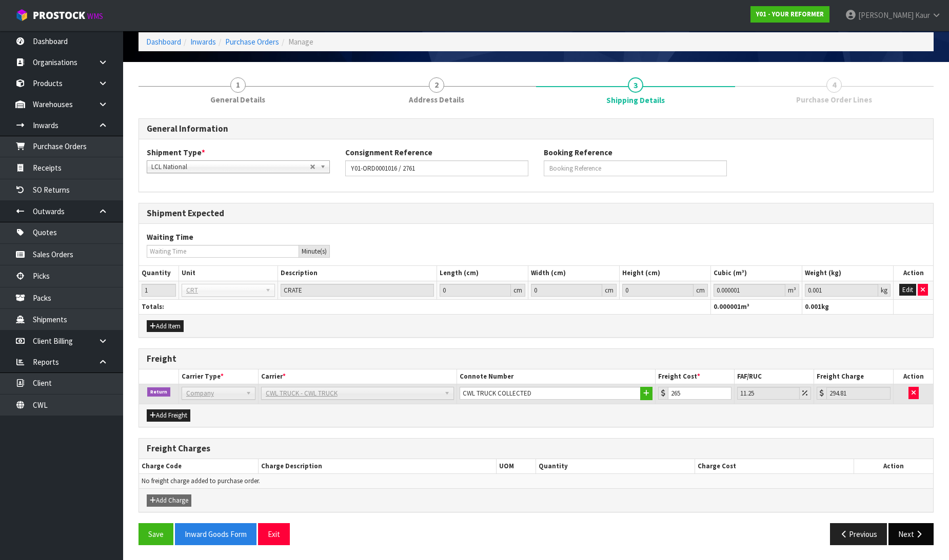 The image size is (949, 560). Describe the element at coordinates (156, 534) in the screenshot. I see `button: Save` at that location.